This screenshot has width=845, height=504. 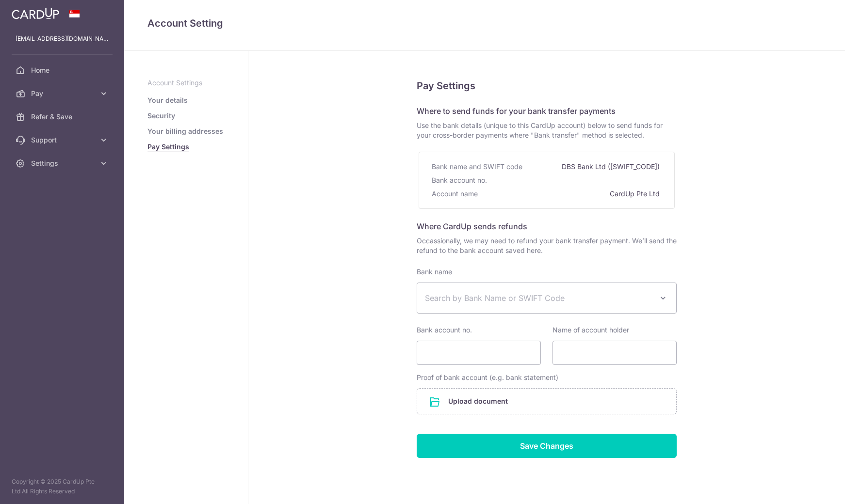 What do you see at coordinates (35, 13) in the screenshot?
I see `img: CardUp` at bounding box center [35, 13].